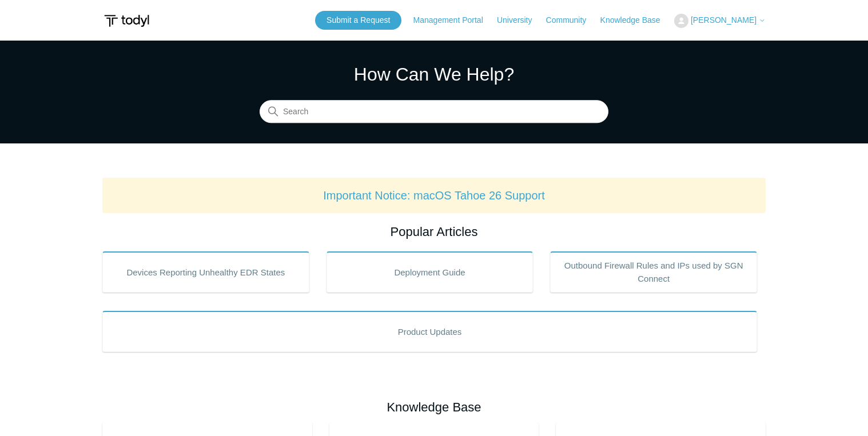 The height and width of the screenshot is (436, 868). Describe the element at coordinates (454, 20) in the screenshot. I see `a: Management Portal` at that location.